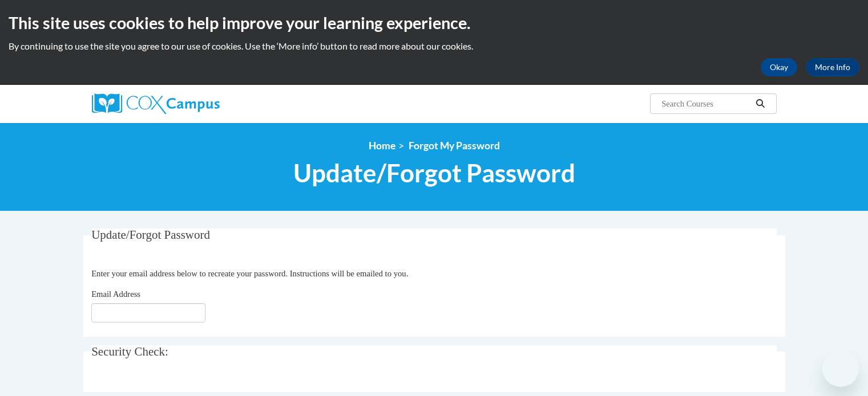 The height and width of the screenshot is (396, 868). What do you see at coordinates (454, 146) in the screenshot?
I see `span: Forgot My Password` at bounding box center [454, 146].